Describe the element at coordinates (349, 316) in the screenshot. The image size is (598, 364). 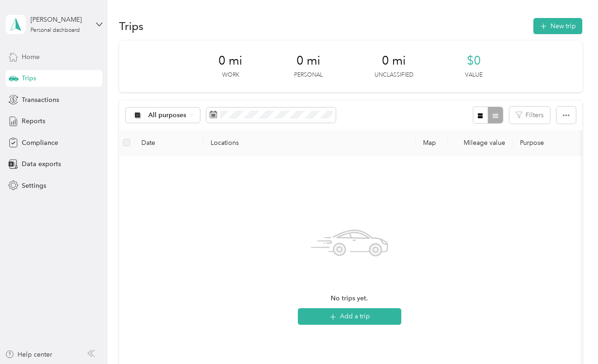
I see `button: Add a trip` at that location.